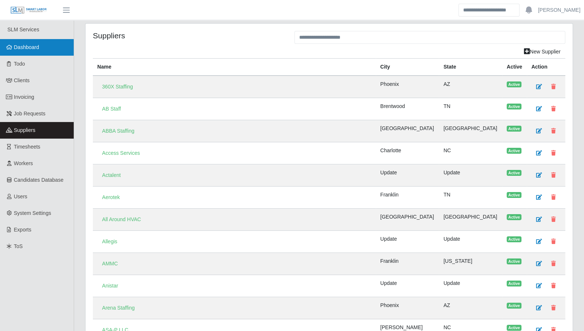 The width and height of the screenshot is (584, 331). What do you see at coordinates (27, 47) in the screenshot?
I see `span: Dashboard` at bounding box center [27, 47].